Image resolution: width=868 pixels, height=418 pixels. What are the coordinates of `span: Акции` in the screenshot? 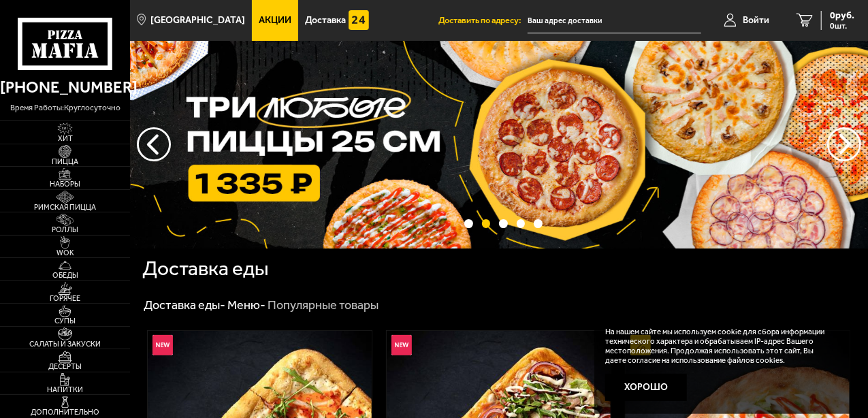 It's located at (275, 20).